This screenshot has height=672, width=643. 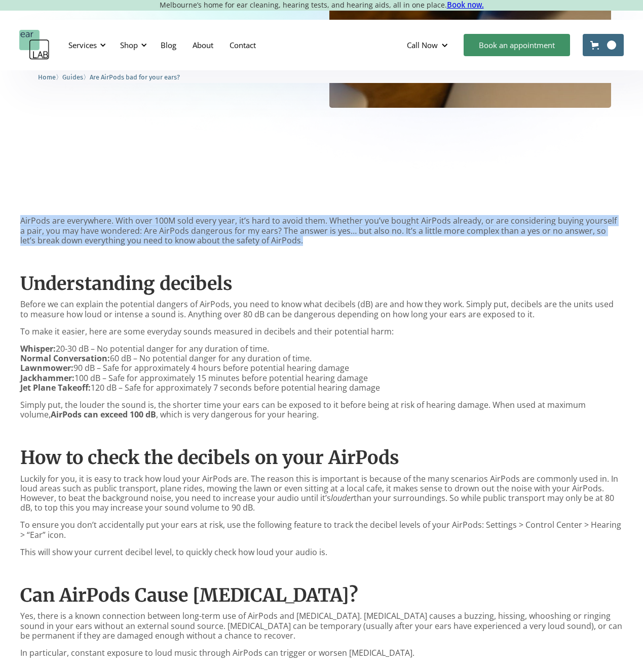 What do you see at coordinates (242, 45) in the screenshot?
I see `a: Contact` at bounding box center [242, 45].